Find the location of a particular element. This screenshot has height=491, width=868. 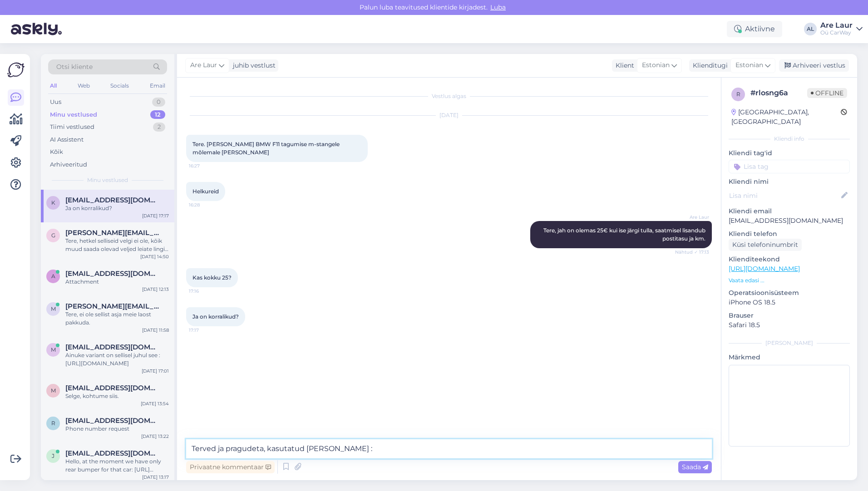

span: rasmusjalast650@gmail.com is located at coordinates (112, 421).